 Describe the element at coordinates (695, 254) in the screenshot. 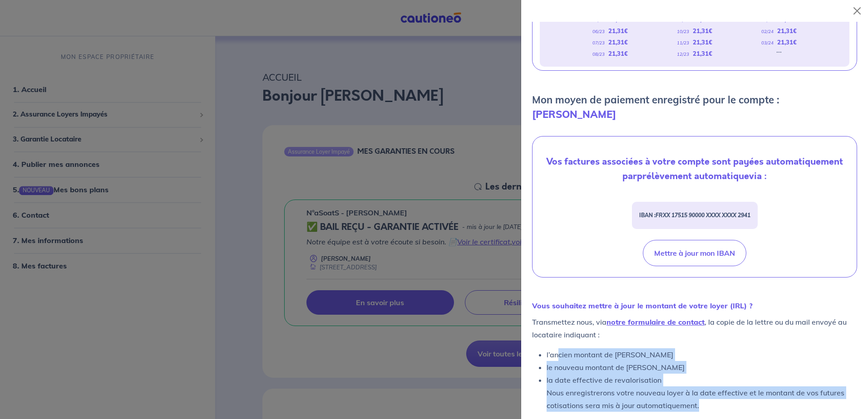

I see `button: Mettre à jour mon IBAN` at that location.